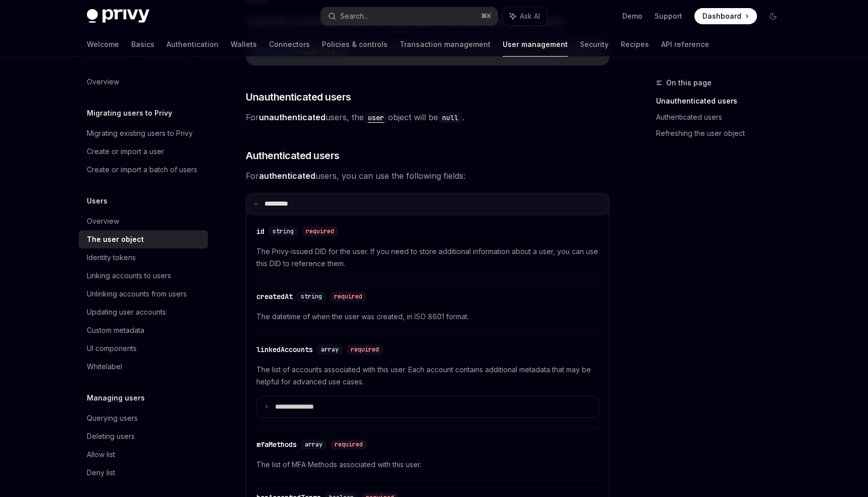  I want to click on a: Refreshing the user object, so click(723, 134).